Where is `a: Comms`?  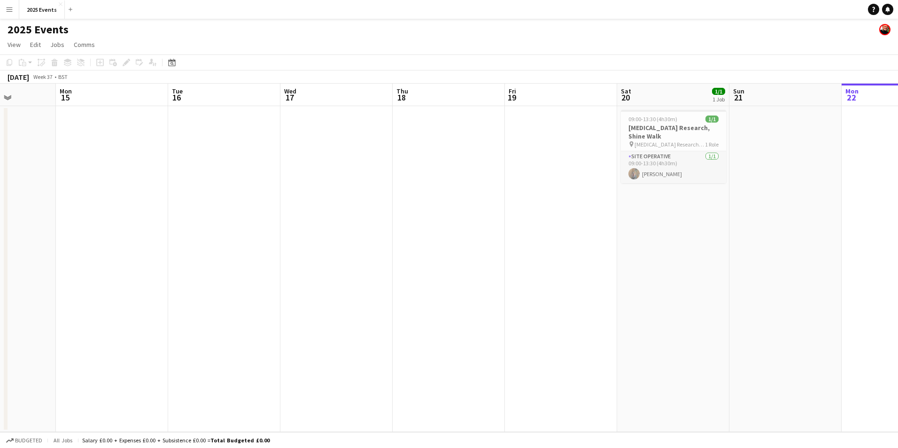 a: Comms is located at coordinates (84, 45).